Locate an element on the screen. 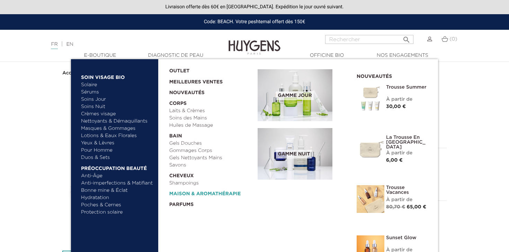  a: Préoccupation beauté is located at coordinates (117, 167).